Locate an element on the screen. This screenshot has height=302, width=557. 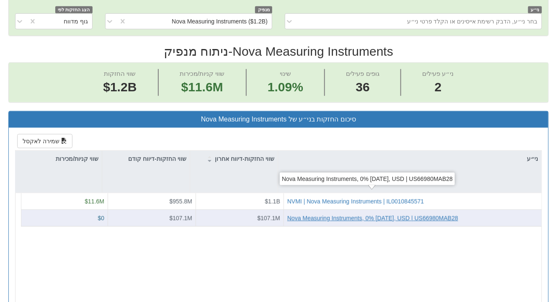
button: שמירה לאקסל is located at coordinates (45, 141).